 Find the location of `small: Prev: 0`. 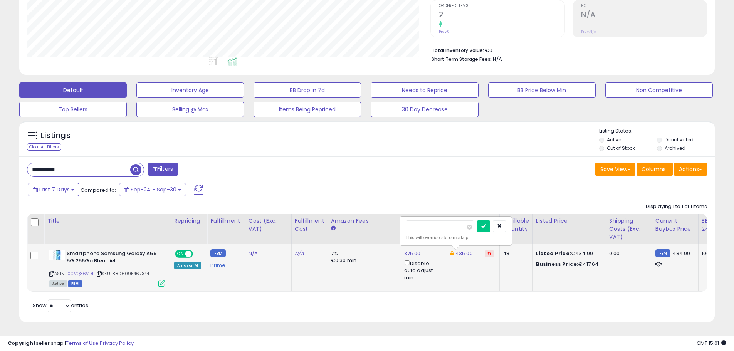

small: Prev: 0 is located at coordinates (444, 32).